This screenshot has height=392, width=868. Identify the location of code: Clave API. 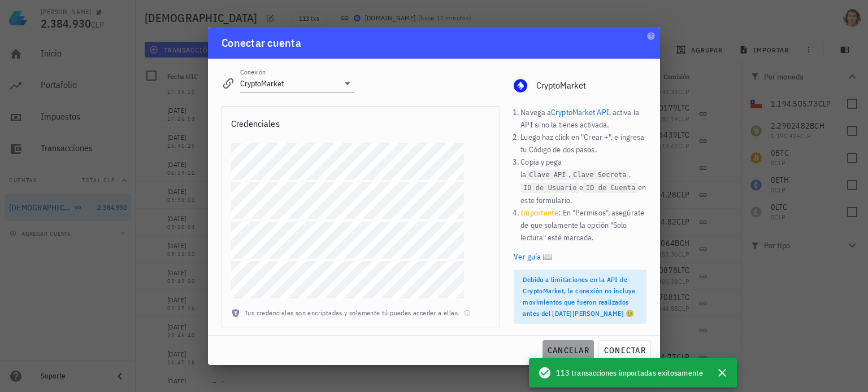
(548, 175).